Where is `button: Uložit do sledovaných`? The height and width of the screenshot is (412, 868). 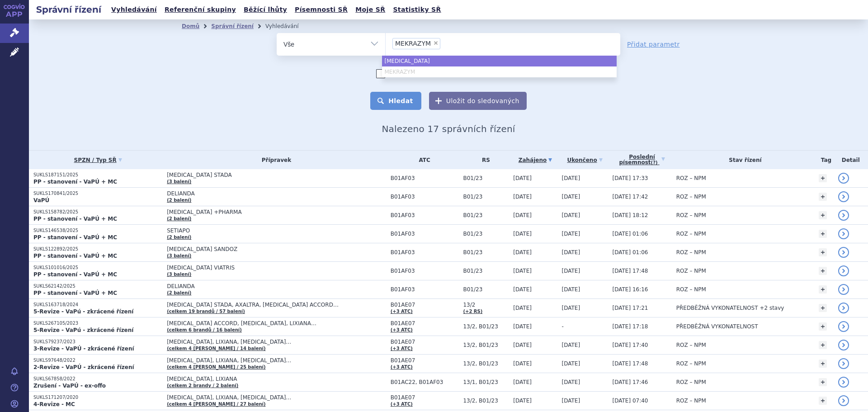
button: Uložit do sledovaných is located at coordinates (478, 101).